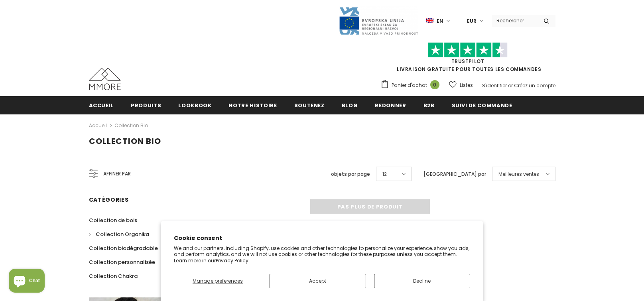  What do you see at coordinates (511, 85) in the screenshot?
I see `span: or` at bounding box center [511, 85].